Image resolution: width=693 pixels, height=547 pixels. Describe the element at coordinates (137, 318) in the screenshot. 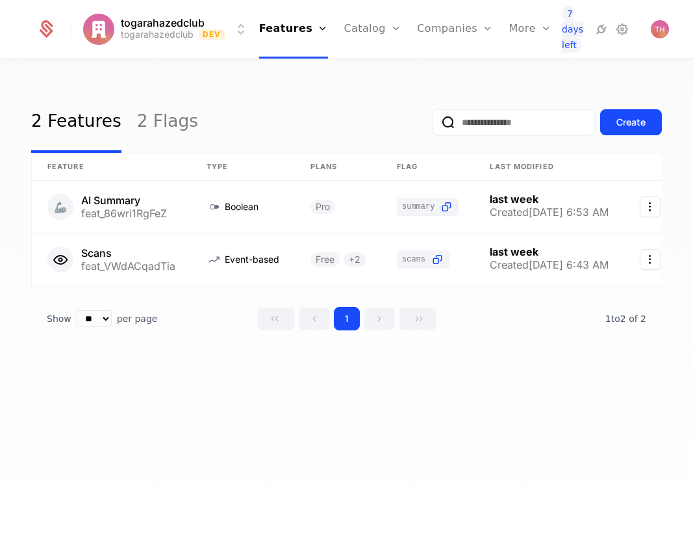

I see `span: per page` at that location.